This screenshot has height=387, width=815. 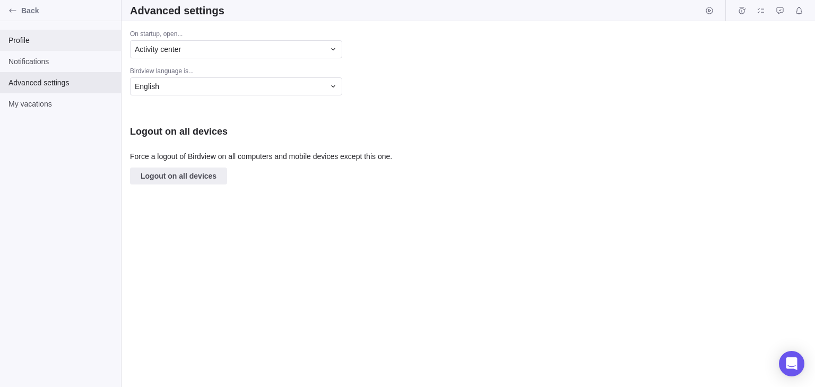 I want to click on span: Advanced settings, so click(x=60, y=83).